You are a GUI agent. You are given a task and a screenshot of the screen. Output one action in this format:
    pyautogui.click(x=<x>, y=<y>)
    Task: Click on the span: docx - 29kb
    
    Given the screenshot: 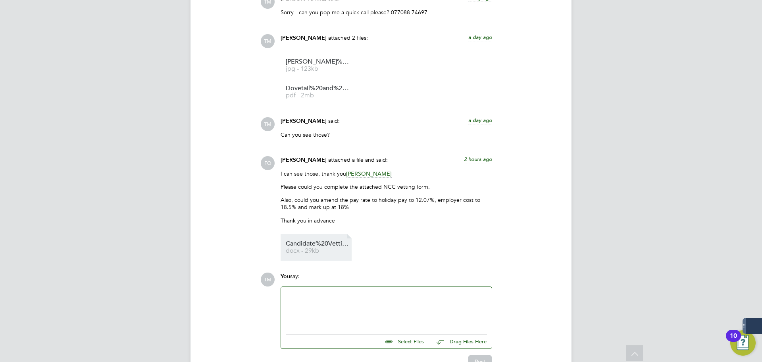 What is the action you would take?
    pyautogui.click(x=318, y=251)
    